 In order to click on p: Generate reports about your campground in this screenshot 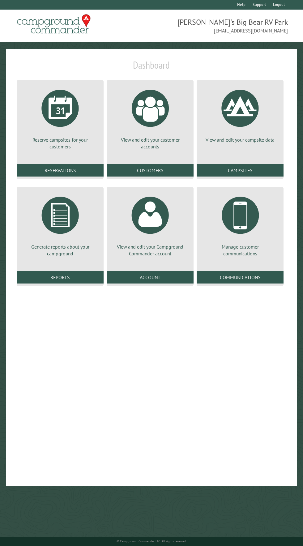, I will do `click(60, 250)`.